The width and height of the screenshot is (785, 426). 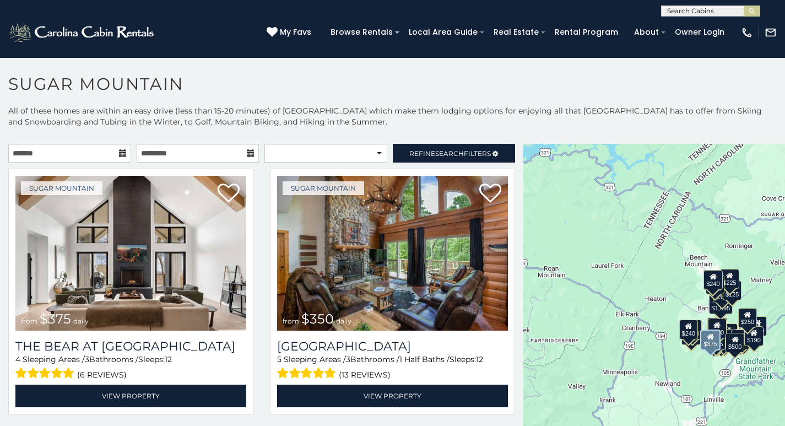 I want to click on img: mail-regular-white.png, so click(x=771, y=33).